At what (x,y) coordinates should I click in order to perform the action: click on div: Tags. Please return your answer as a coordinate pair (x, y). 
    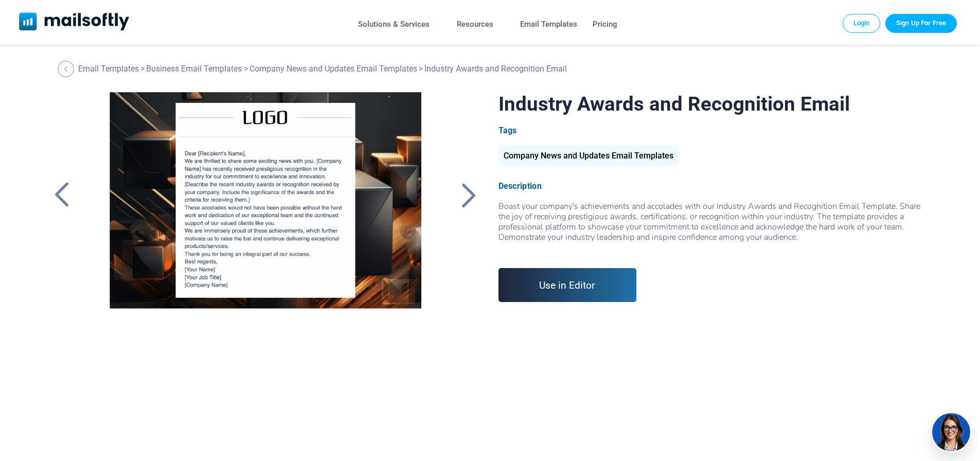
    Looking at the image, I should click on (714, 130).